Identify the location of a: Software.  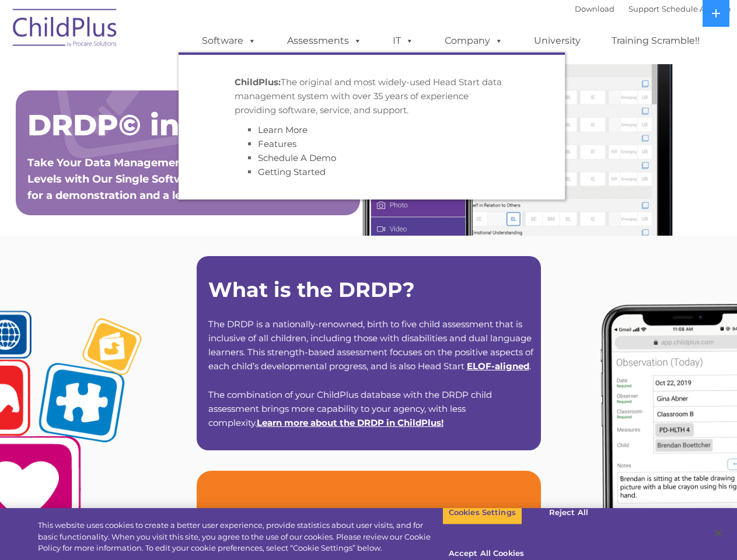
(228, 41).